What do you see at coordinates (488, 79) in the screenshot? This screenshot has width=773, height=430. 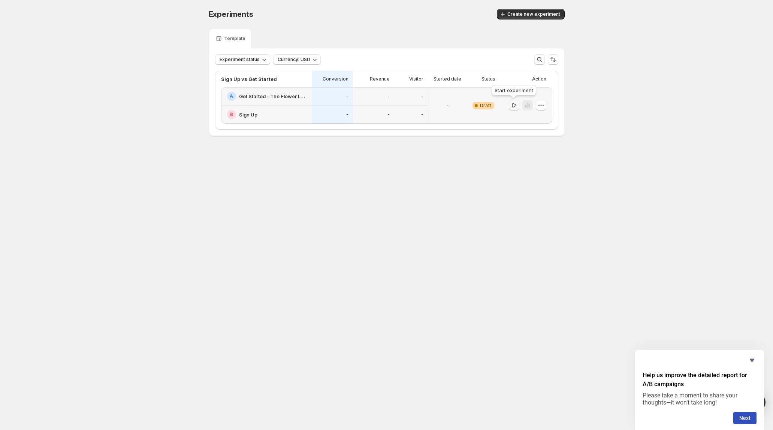 I see `p: Status` at bounding box center [488, 79].